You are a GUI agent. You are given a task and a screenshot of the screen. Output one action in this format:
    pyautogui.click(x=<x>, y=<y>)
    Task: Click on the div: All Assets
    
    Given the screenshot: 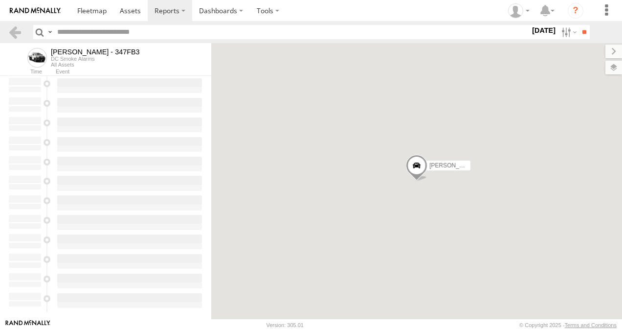 What is the action you would take?
    pyautogui.click(x=95, y=65)
    